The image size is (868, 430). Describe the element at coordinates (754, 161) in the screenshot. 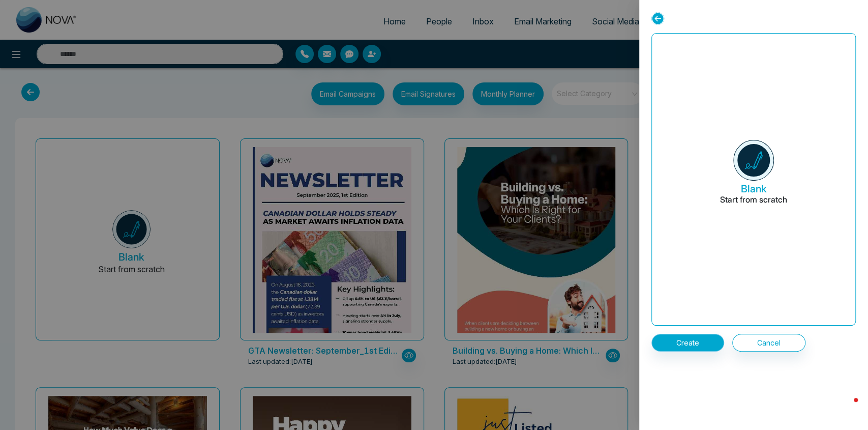

I see `img: novacrm` at that location.